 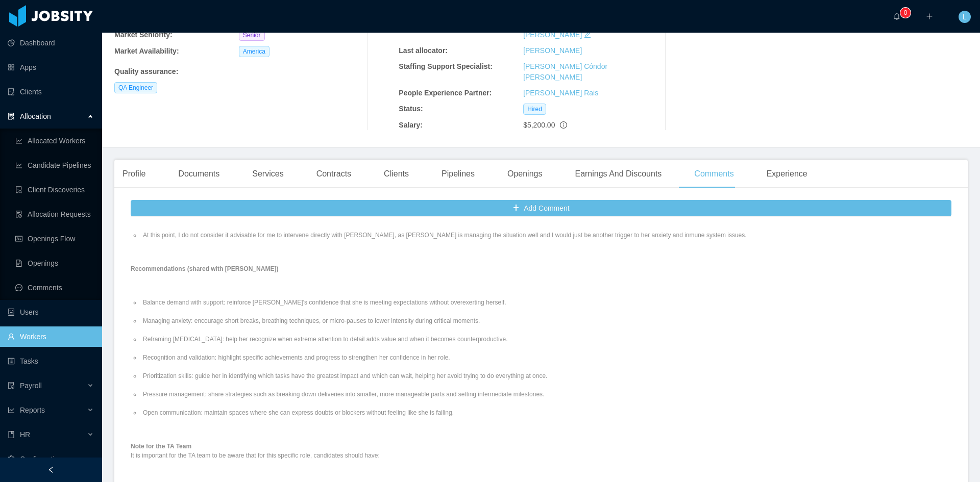 I want to click on i: icon: solution, so click(x=11, y=116).